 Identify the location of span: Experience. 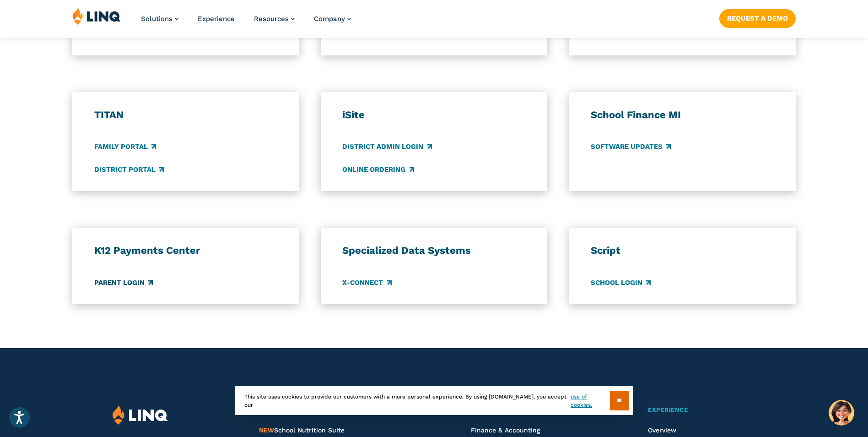
(216, 19).